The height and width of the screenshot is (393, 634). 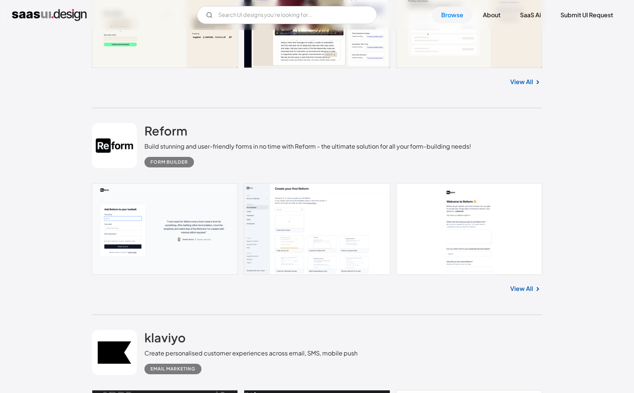 I want to click on a: SaaS Ai, so click(x=530, y=15).